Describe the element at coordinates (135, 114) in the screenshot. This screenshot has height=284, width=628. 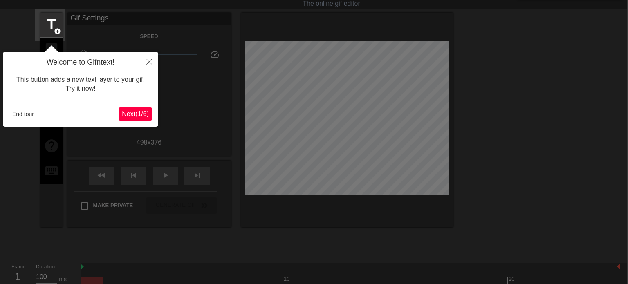
I see `button: Next` at that location.